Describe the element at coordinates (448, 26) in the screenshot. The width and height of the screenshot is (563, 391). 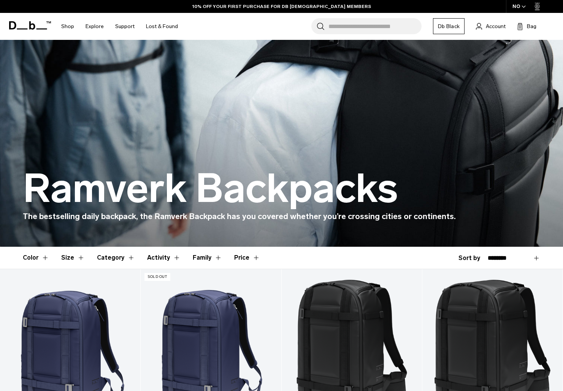
I see `a: Db Black` at that location.